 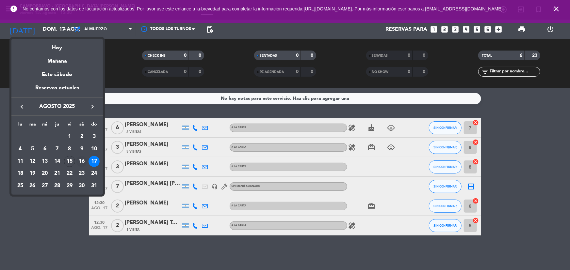 I want to click on td: 28 de agosto de 2025, so click(x=57, y=186).